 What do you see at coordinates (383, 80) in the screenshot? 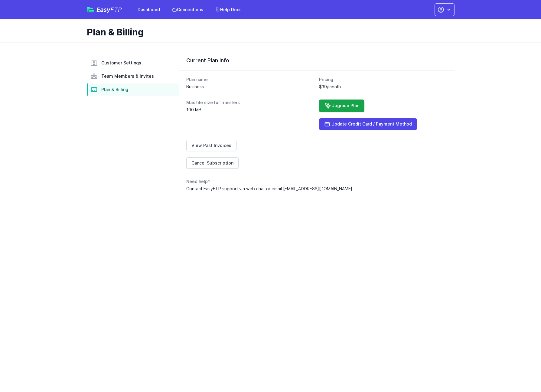
I see `dt: Pricing` at bounding box center [383, 80].